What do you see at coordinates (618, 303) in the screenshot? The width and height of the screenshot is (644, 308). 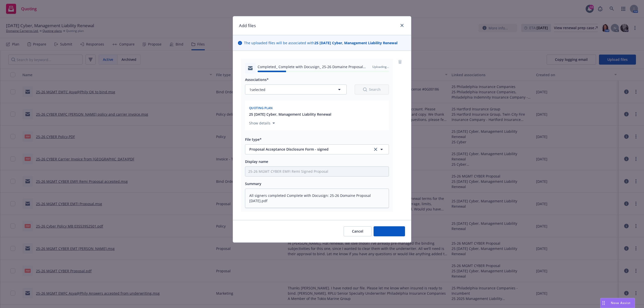 I see `button: Nova Assist` at bounding box center [618, 303].